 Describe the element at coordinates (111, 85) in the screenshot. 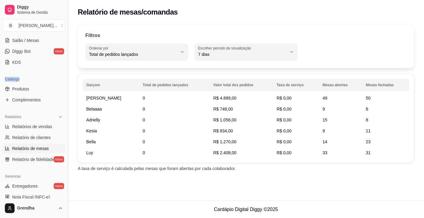

I see `th: Garçom` at that location.